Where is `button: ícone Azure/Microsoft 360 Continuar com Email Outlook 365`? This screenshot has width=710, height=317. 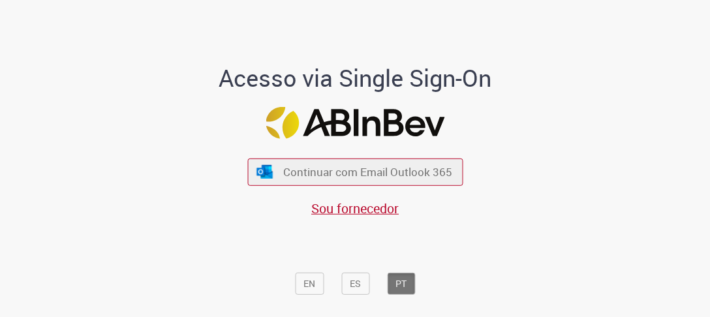
button: ícone Azure/Microsoft 360 Continuar com Email Outlook 365 is located at coordinates (355, 172).